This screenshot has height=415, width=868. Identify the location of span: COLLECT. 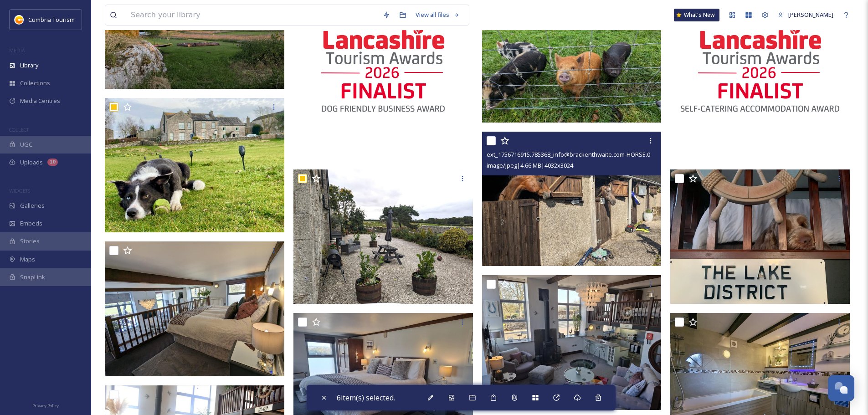
(18, 129).